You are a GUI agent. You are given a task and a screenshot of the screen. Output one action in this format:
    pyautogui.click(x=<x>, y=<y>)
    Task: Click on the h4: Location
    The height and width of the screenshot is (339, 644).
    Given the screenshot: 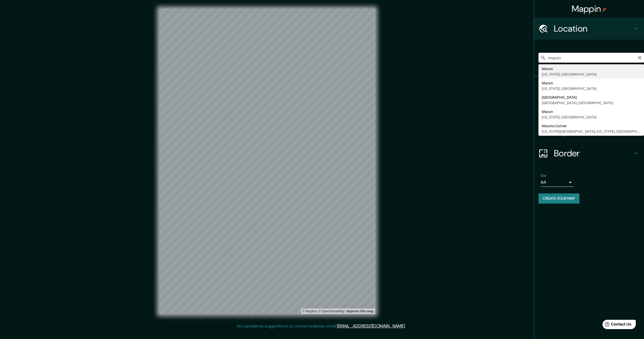 What is the action you would take?
    pyautogui.click(x=593, y=28)
    